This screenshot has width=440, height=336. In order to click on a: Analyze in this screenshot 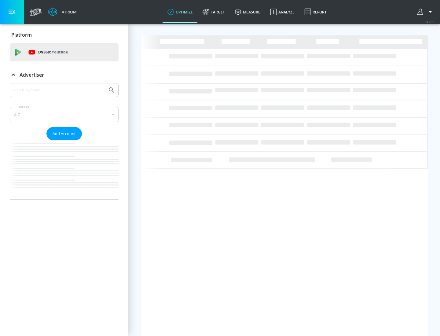, I will do `click(283, 12)`.